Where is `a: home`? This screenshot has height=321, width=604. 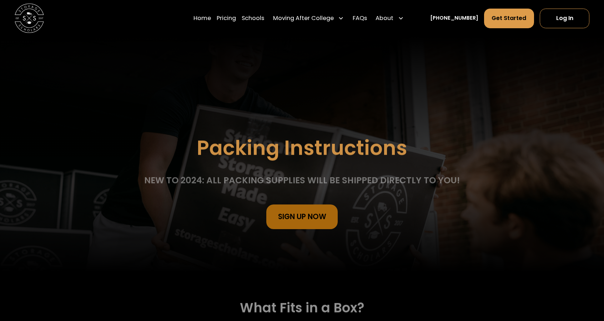 a: home is located at coordinates (29, 18).